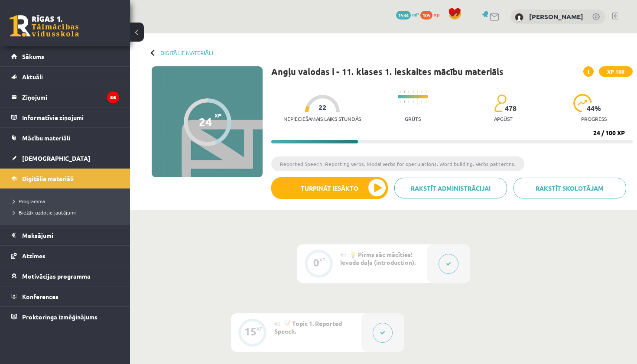 The width and height of the screenshot is (637, 364). I want to click on span: Proktoringa izmēģinājums, so click(60, 317).